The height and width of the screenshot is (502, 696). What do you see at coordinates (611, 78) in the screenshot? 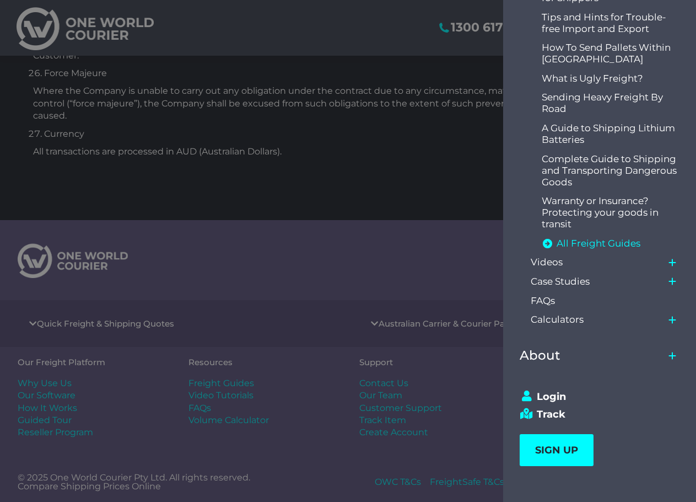
I see `a: What is Ugly Freight?` at bounding box center [611, 78].